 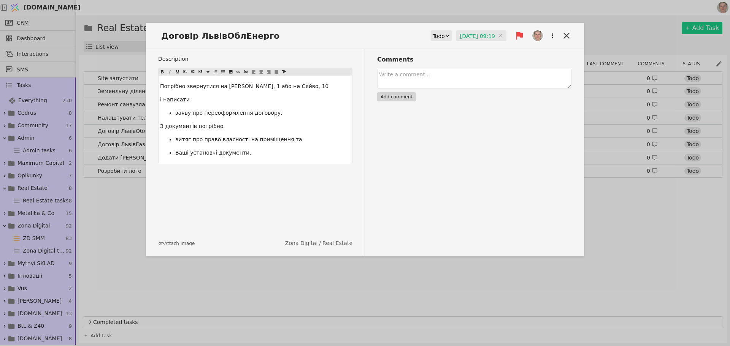 What do you see at coordinates (475, 60) in the screenshot?
I see `h3: Comments` at bounding box center [475, 60].